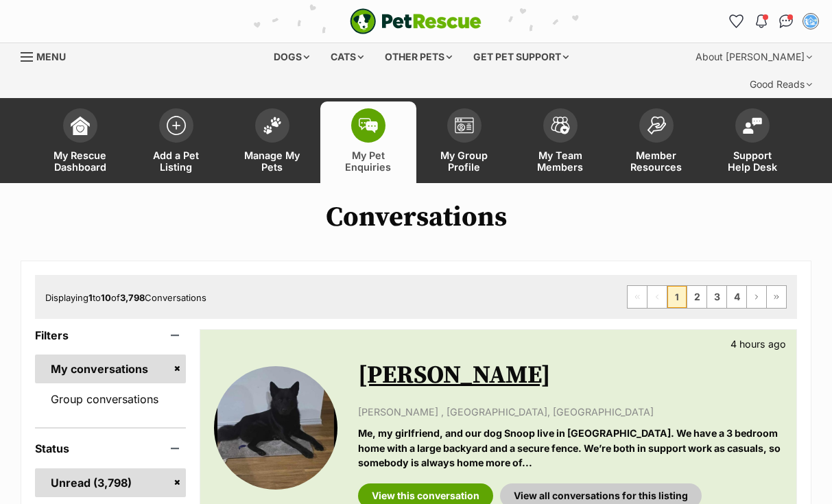 The image size is (832, 504). Describe the element at coordinates (273, 126) in the screenshot. I see `img: manage-my-pets-icon-02211641906a0b7f246fdf0571729dbe1e7629f14944591b6c1af311fb30b64b.svg` at that location.